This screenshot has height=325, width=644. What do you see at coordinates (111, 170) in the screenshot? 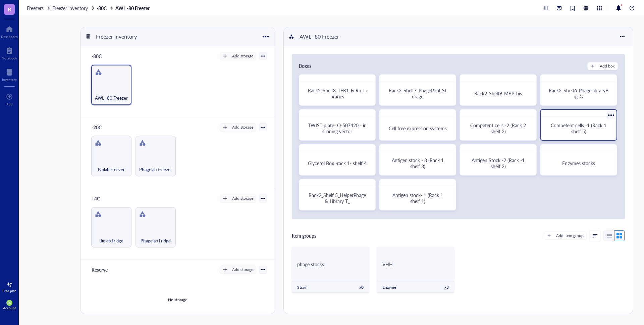
I see `span: Biolab Freezer` at bounding box center [111, 170].